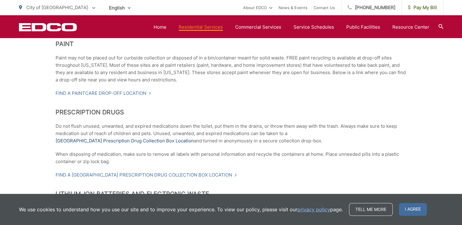 The height and width of the screenshot is (225, 462). I want to click on h2: Lithium-Ion Batteries and Electronic Waste, so click(231, 194).